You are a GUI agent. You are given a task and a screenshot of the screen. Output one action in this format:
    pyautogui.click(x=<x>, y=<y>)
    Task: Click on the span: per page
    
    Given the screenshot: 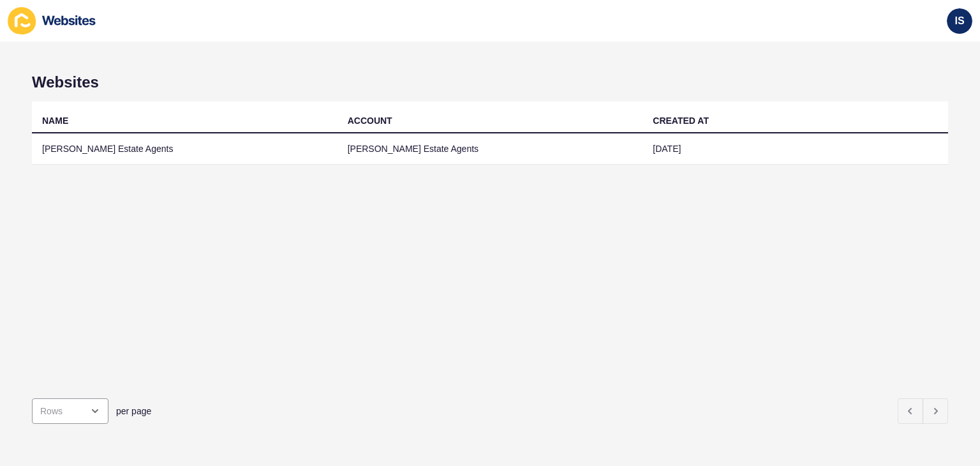 What is the action you would take?
    pyautogui.click(x=133, y=411)
    